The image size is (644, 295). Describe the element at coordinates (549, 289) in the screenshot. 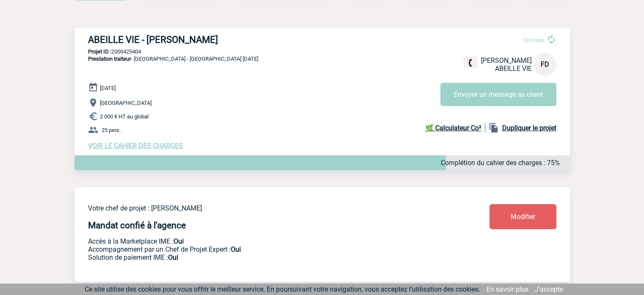

I see `a: J'accepte` at that location.